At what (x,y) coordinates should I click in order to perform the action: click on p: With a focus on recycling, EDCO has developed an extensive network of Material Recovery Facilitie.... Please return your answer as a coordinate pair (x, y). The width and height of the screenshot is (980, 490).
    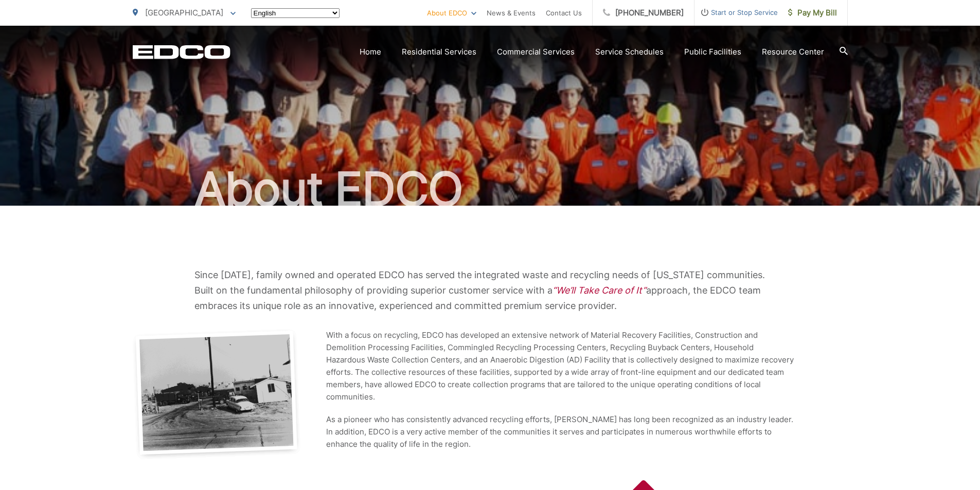
    Looking at the image, I should click on (560, 366).